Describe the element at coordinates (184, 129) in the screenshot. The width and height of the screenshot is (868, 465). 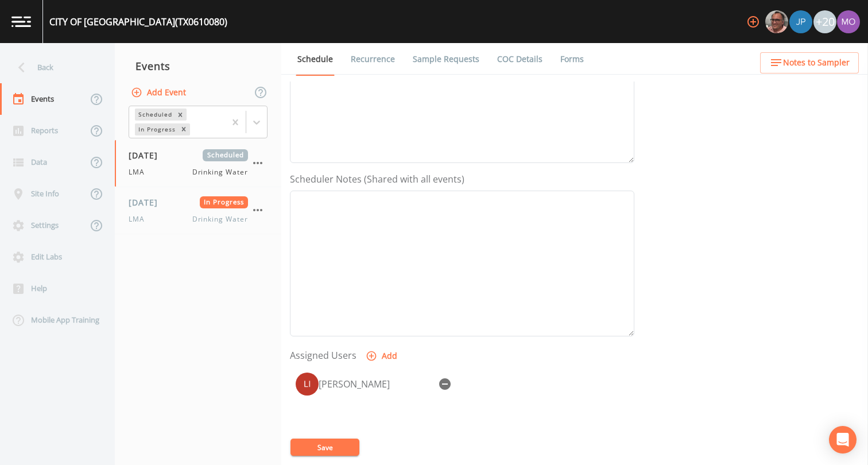
I see `div: Remove In Progress` at that location.